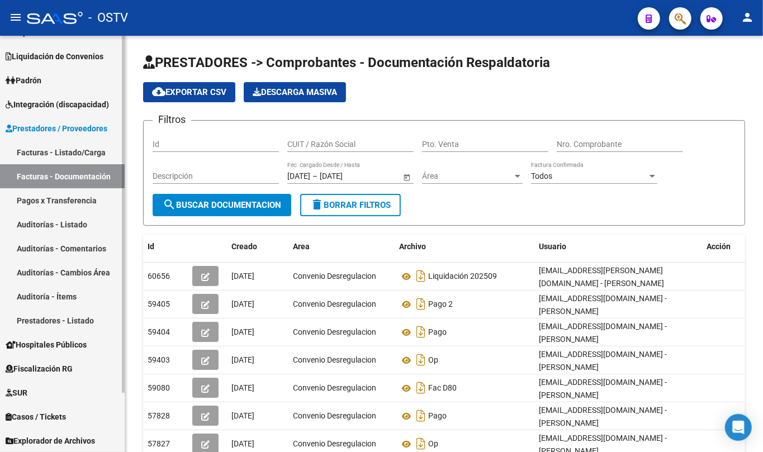 The height and width of the screenshot is (452, 763). I want to click on span: Pago 2, so click(440, 305).